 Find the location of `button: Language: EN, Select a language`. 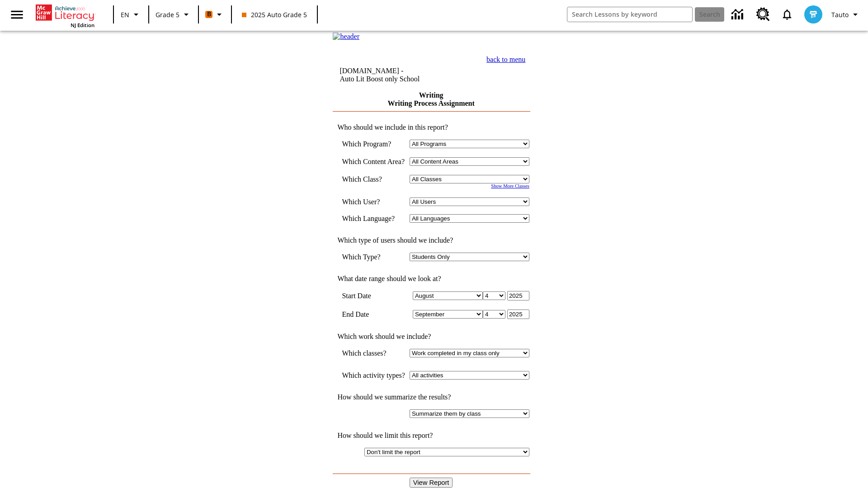

button: Language: EN, Select a language is located at coordinates (131, 14).